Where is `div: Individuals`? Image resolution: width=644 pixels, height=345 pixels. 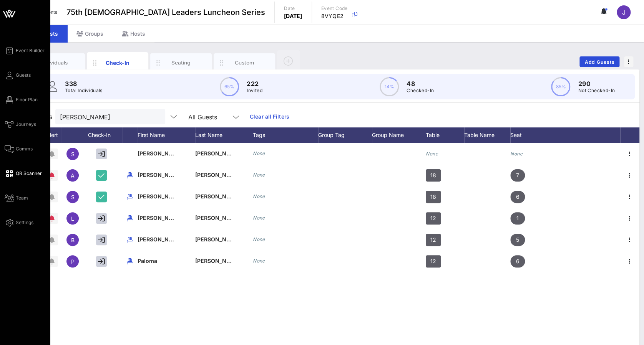 div: Individuals is located at coordinates (54, 63).